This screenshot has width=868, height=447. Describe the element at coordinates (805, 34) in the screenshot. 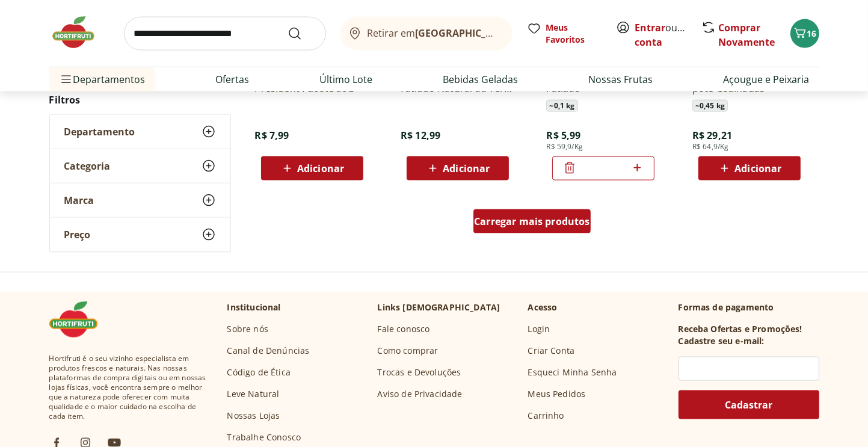

I see `button: Carrinho` at that location.